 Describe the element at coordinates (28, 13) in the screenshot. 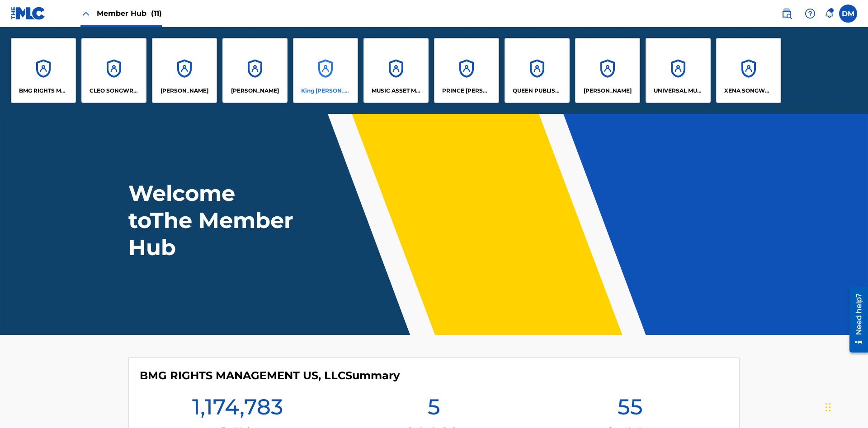

I see `img: MLC Logo` at that location.